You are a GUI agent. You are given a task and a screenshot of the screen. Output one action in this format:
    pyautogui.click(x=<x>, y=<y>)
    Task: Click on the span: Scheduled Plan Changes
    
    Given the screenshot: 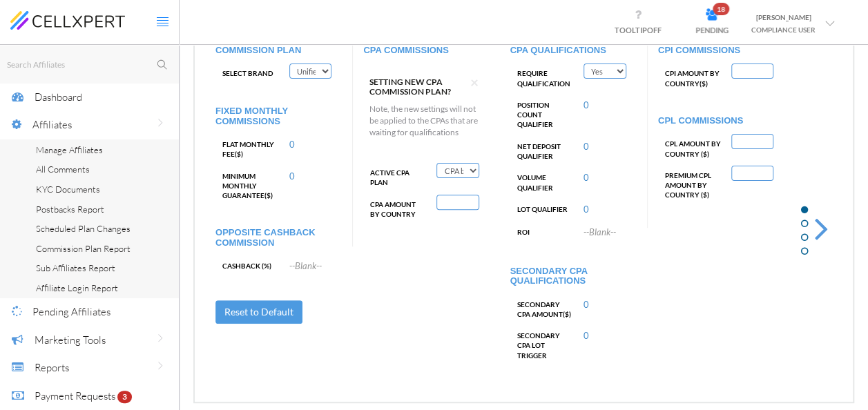 What is the action you would take?
    pyautogui.click(x=83, y=229)
    